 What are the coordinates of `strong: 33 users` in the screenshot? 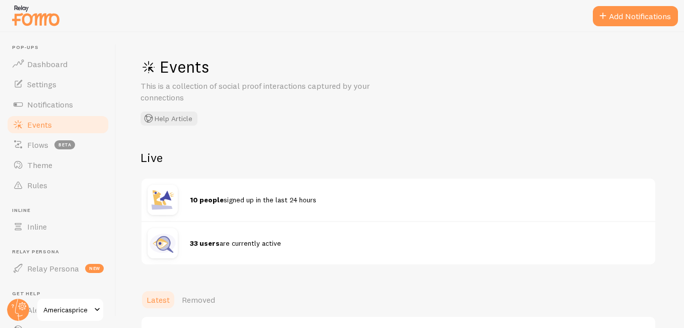 It's located at (205, 243).